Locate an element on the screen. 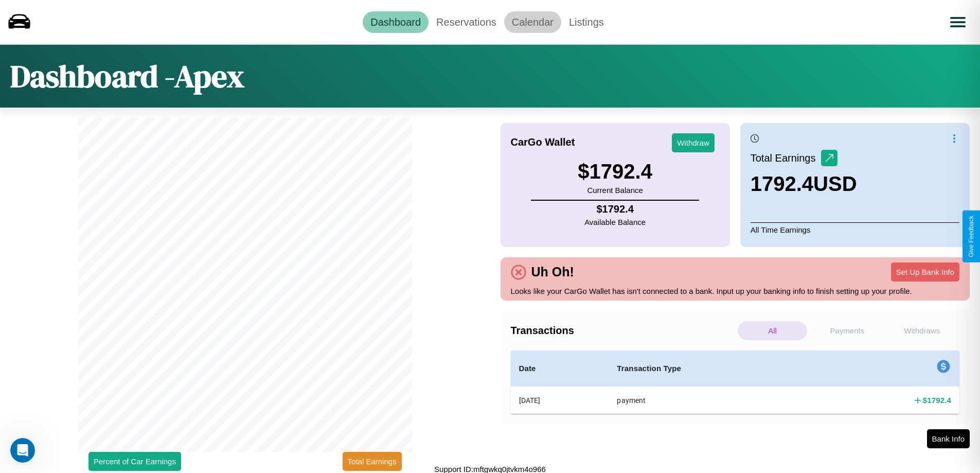  th: payment is located at coordinates (713, 401).